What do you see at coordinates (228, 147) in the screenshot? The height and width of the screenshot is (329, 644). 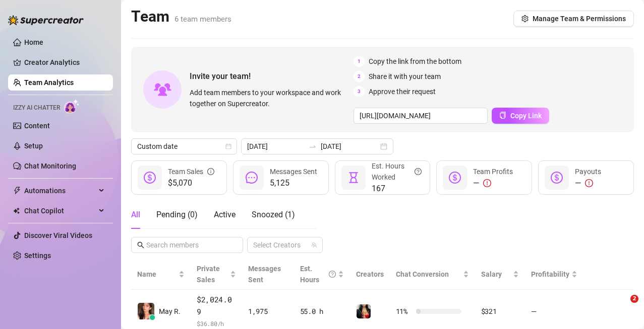 I see `span: calendar` at bounding box center [228, 147].